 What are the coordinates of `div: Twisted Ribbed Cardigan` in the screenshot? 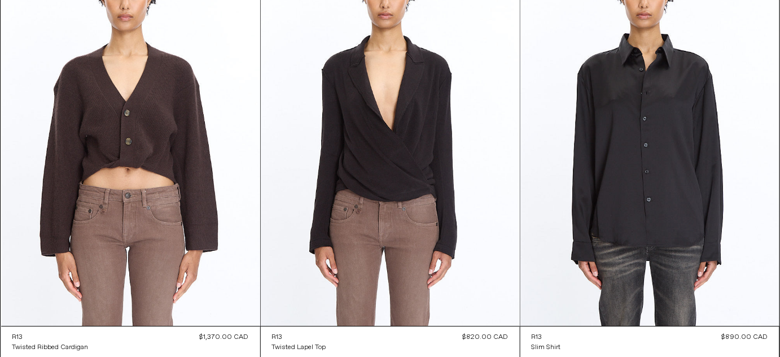 It's located at (50, 347).